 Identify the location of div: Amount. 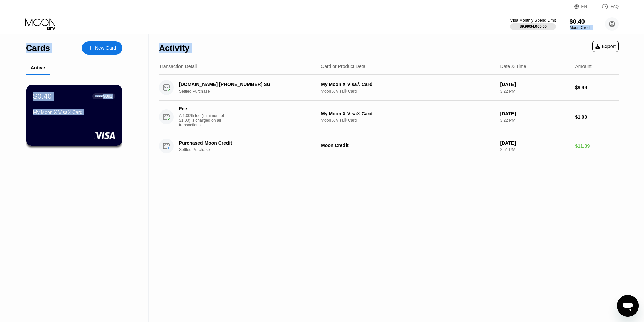
(583, 66).